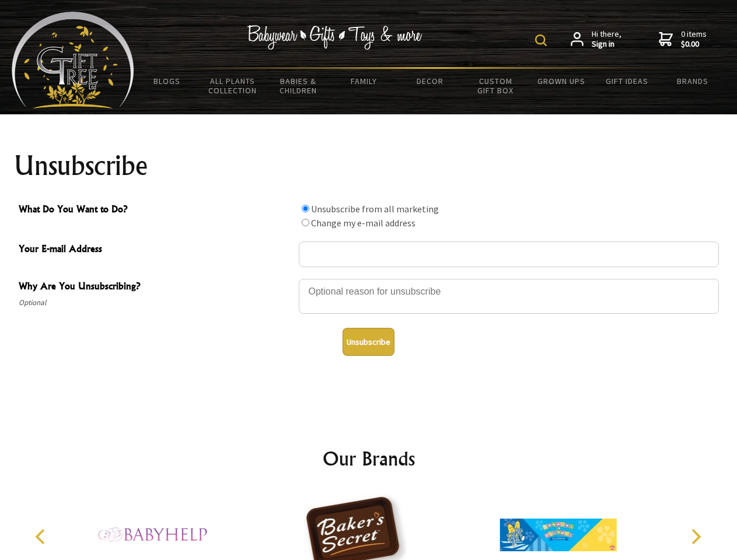  I want to click on input: Your E-mail Address, so click(508, 255).